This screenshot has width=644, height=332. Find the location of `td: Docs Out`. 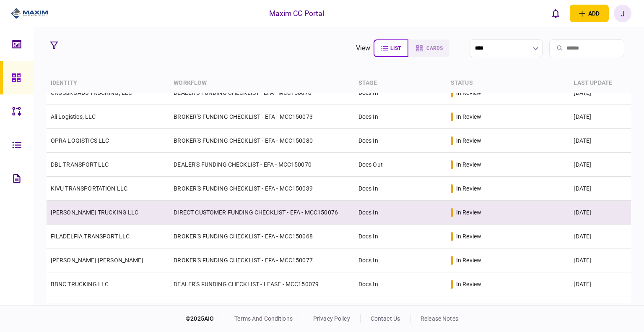

td: Docs Out is located at coordinates (401, 165).